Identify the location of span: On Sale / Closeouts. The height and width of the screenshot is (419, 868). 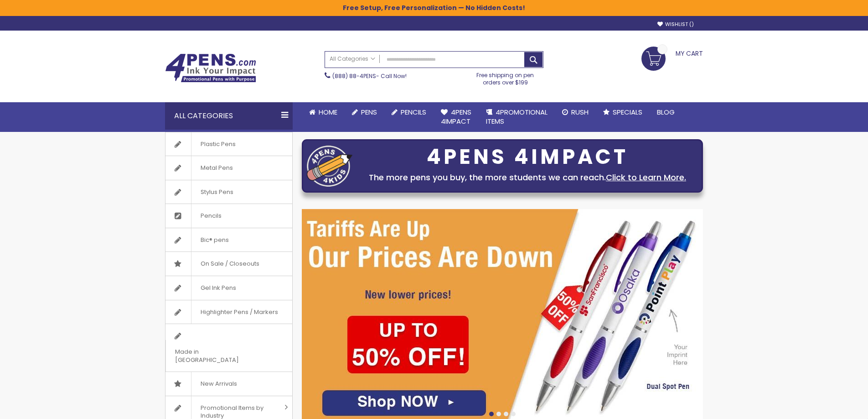
(230, 264).